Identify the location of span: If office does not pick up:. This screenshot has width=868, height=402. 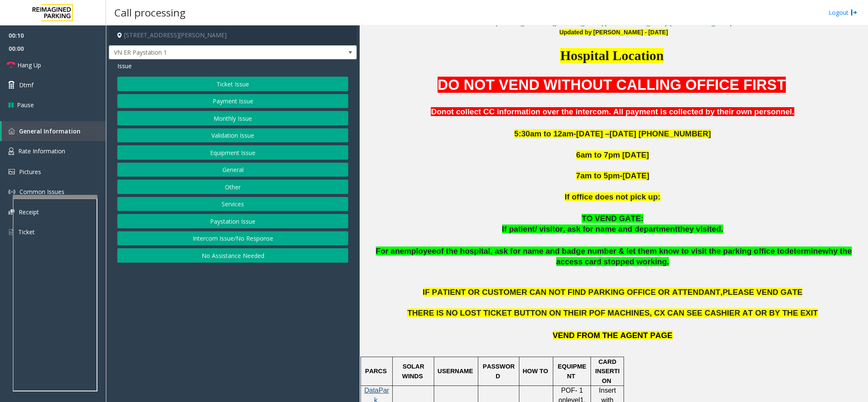
(612, 196).